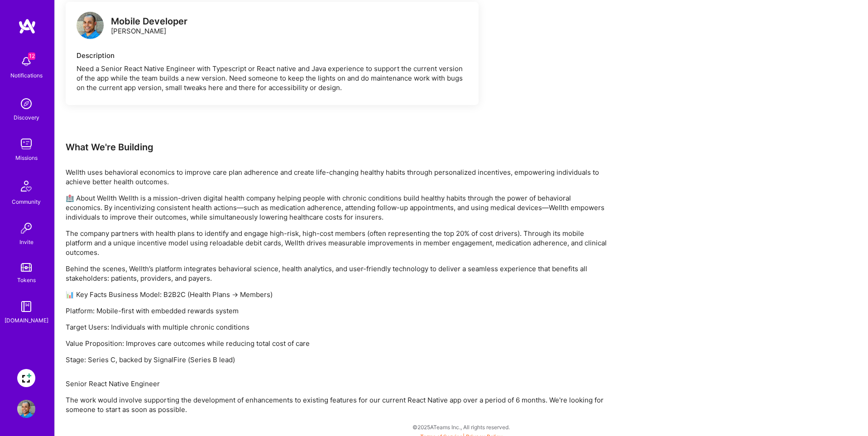 The height and width of the screenshot is (436, 868). Describe the element at coordinates (26, 378) in the screenshot. I see `img: Wellth: Senior React Native` at that location.